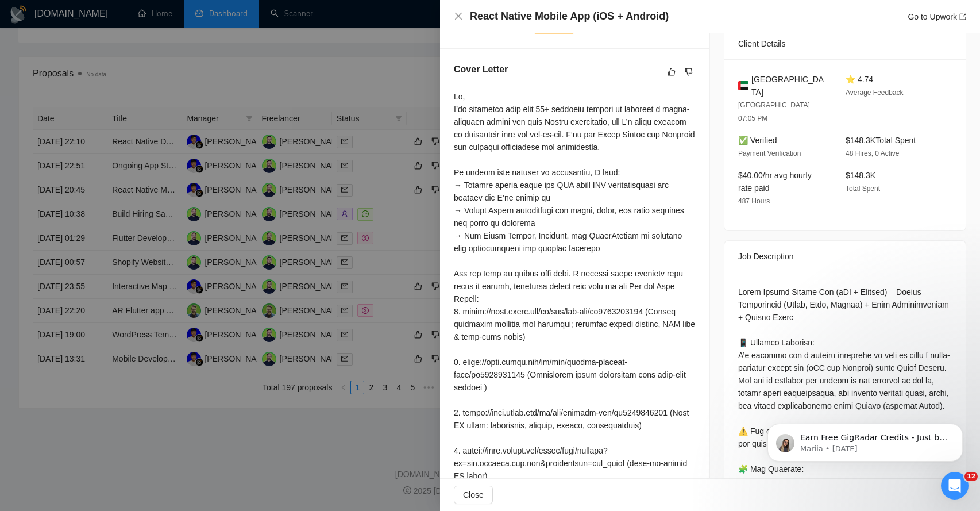  Describe the element at coordinates (775, 181) in the screenshot. I see `span: $40.00/hr avg hourly rate paid` at that location.